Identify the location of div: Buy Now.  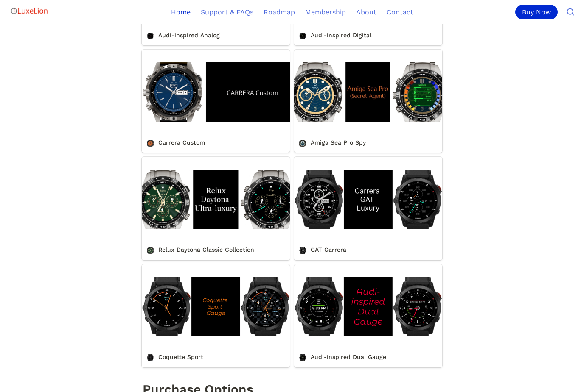
(536, 12).